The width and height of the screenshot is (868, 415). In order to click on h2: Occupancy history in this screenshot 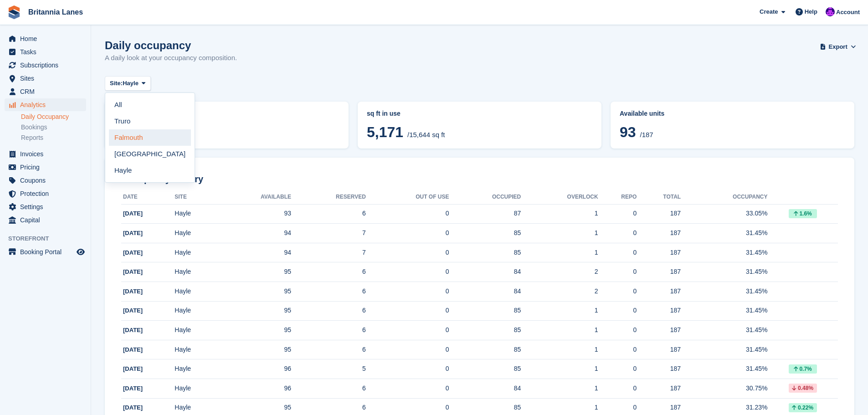, I will do `click(479, 179)`.